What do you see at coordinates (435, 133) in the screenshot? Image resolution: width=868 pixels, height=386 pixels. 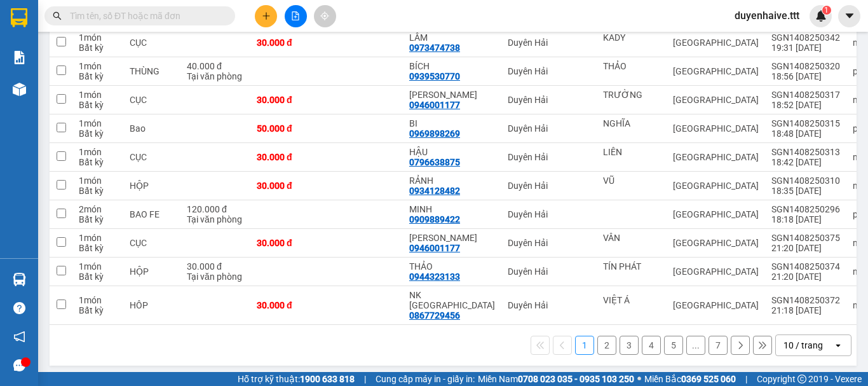 I see `div: 0969898269` at bounding box center [435, 133].